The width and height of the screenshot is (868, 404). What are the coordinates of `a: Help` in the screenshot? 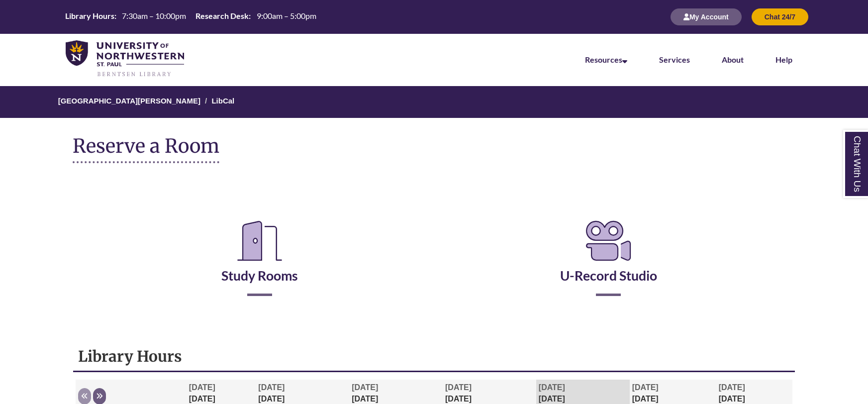 It's located at (784, 59).